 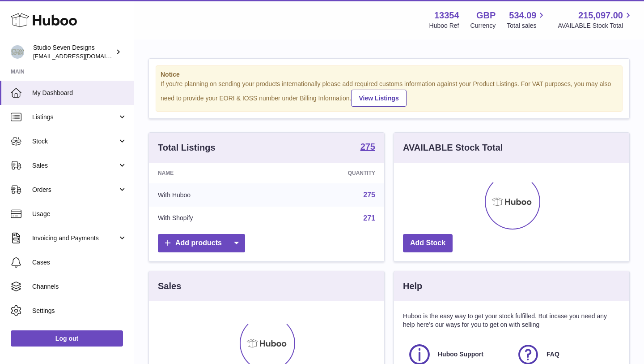 I want to click on span: 534.09, so click(x=523, y=15).